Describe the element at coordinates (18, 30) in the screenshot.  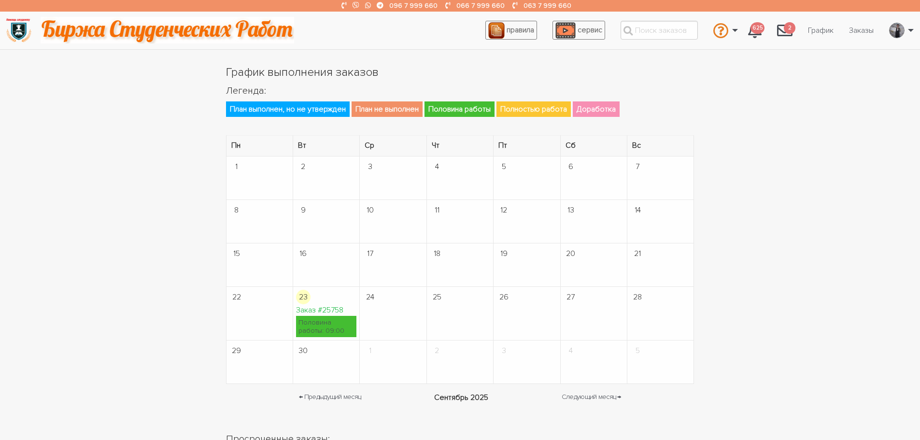
I see `img: logo-135dea9cf721667cc4ddb0c1795e3ba8b7f362e3d0c04e2cc90b931989920324.png` at that location.